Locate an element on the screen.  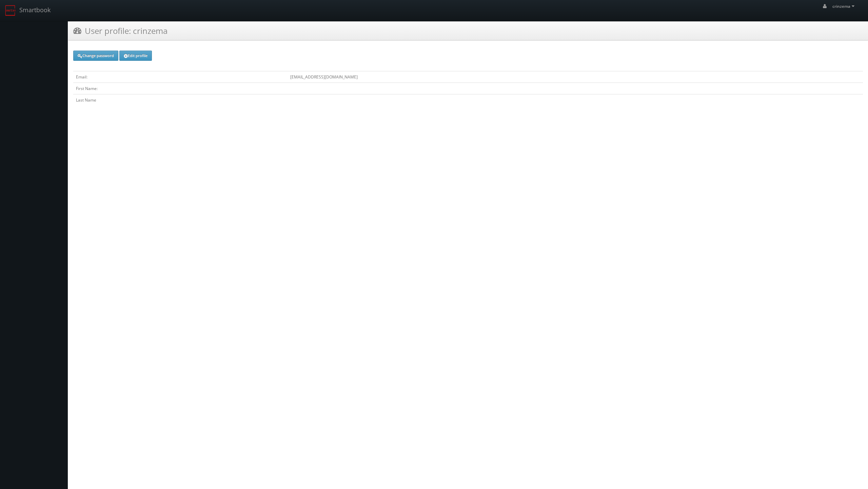
span: crinzema is located at coordinates (845, 6).